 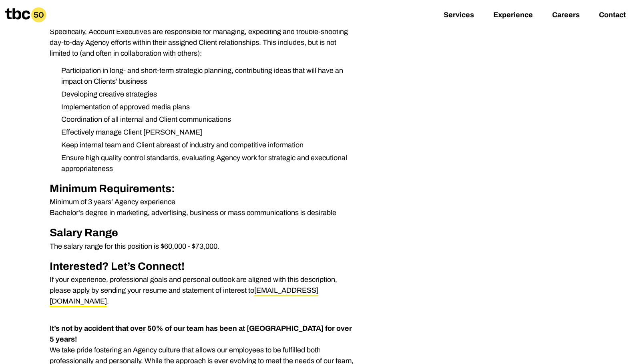 I want to click on p: If your experience, professional goals and personal outlook are aligned with this description, pl..., so click(x=203, y=290).